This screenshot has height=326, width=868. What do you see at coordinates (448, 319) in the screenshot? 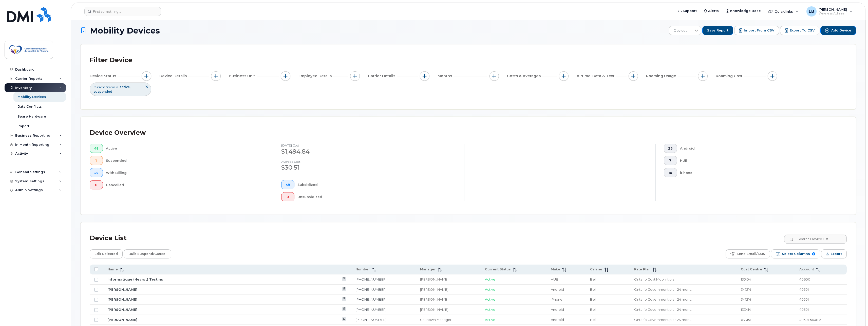
I see `div: Unknown Manager` at bounding box center [448, 319].